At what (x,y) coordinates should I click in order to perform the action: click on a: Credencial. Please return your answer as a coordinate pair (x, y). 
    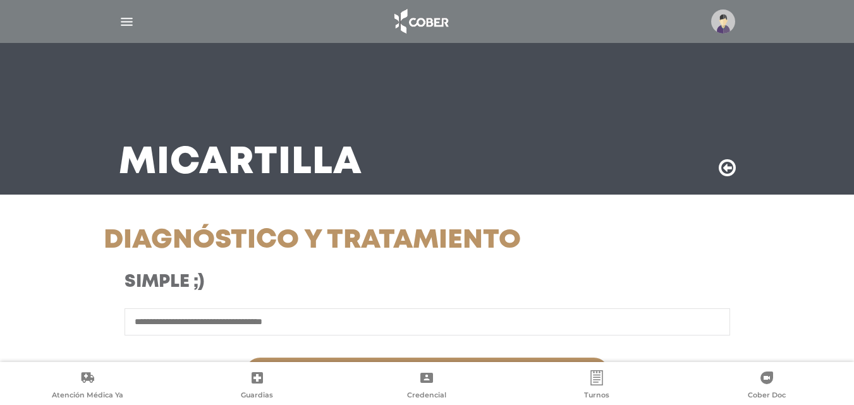
    Looking at the image, I should click on (426, 386).